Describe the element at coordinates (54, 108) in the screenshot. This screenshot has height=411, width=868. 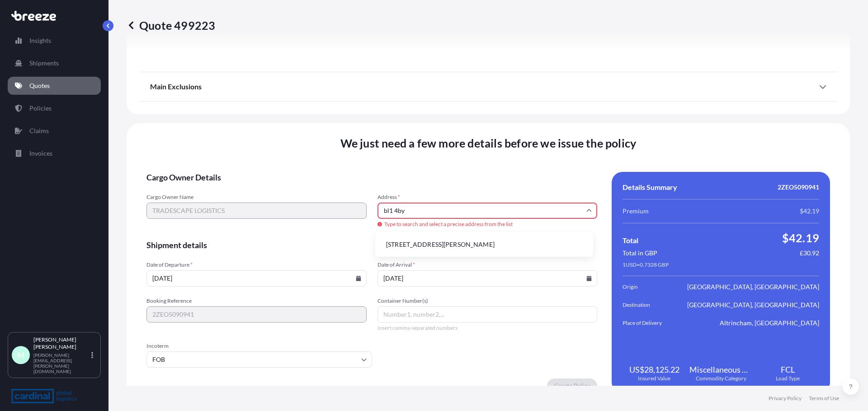
I see `a: Policies` at that location.